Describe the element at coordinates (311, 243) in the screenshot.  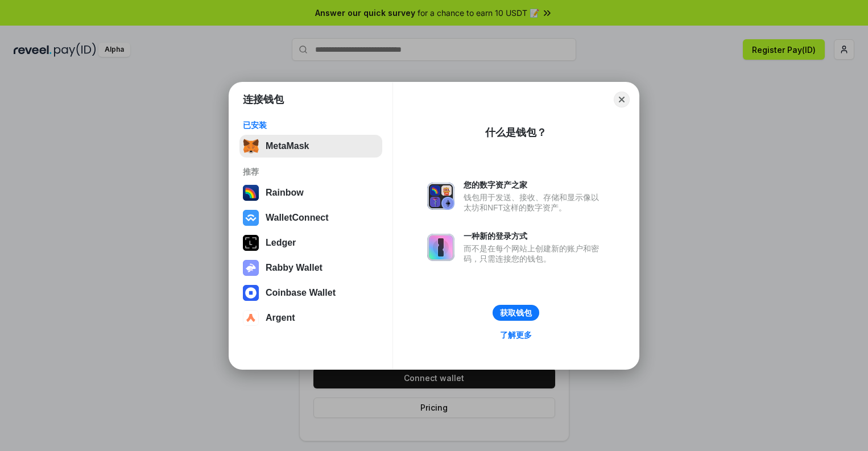
I see `button: Ledger` at that location.